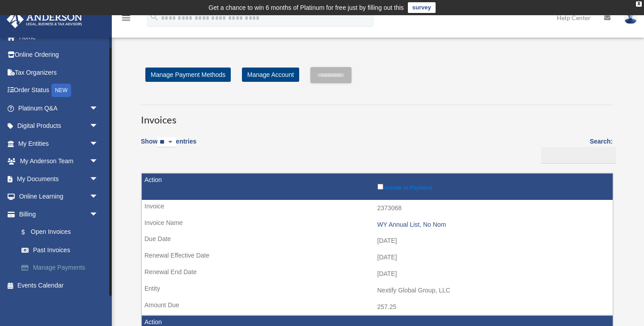 The image size is (644, 326). I want to click on a: Platinum Q&Aarrow_drop_down, so click(59, 108).